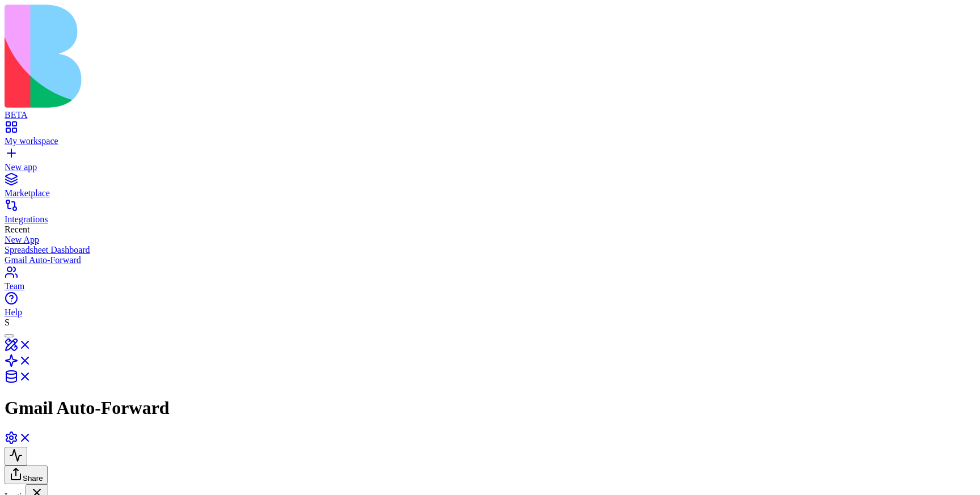  Describe the element at coordinates (490, 194) in the screenshot. I see `div: Marketplace` at that location.